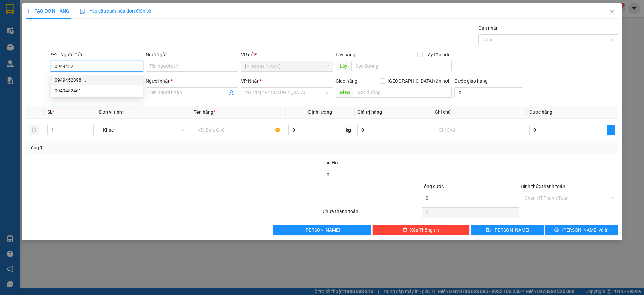  I want to click on span: SL, so click(50, 112).